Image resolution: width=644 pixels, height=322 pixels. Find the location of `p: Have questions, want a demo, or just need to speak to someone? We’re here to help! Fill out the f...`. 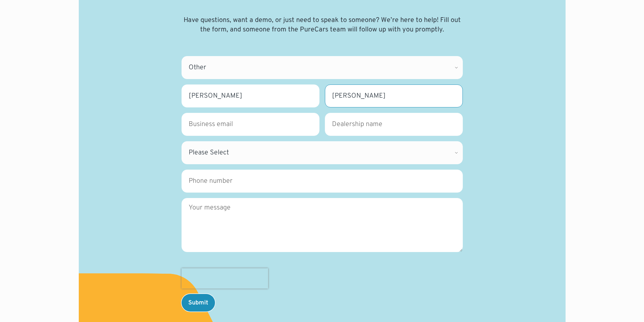

p: Have questions, want a demo, or just need to speak to someone? We’re here to help! Fill out the f... is located at coordinates (322, 25).